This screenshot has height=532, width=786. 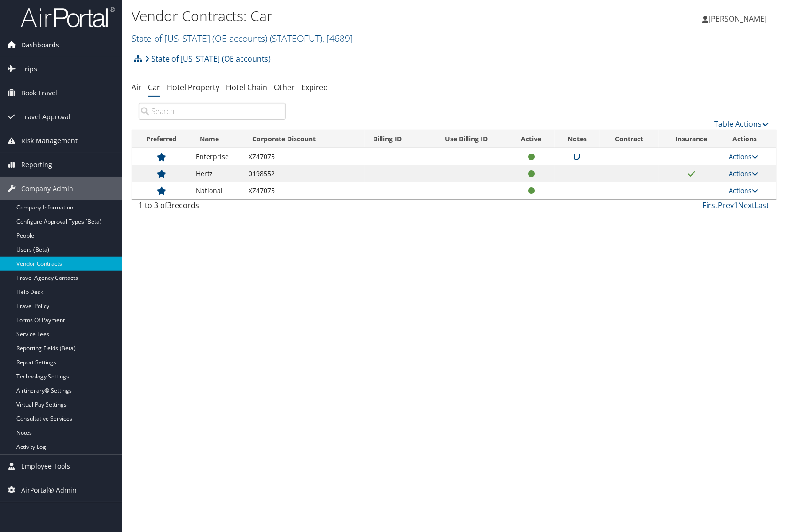 What do you see at coordinates (40, 45) in the screenshot?
I see `span: Dashboards` at bounding box center [40, 45].